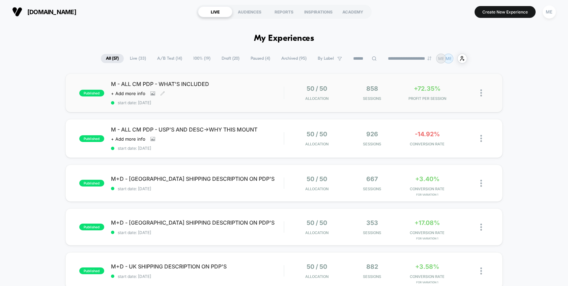 The image size is (568, 286). What do you see at coordinates (202, 58) in the screenshot?
I see `span: 100% ( 19 )` at bounding box center [202, 58].